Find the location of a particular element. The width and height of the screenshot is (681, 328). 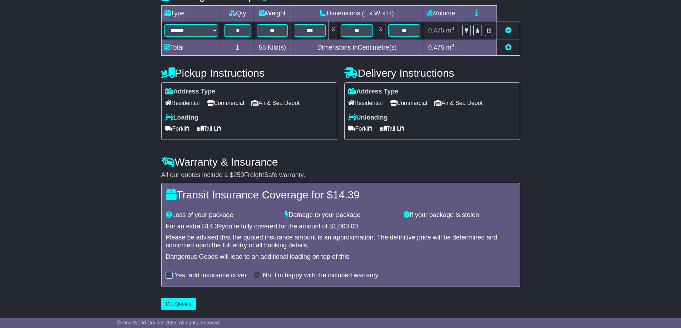

div: Please be advised that the quoted insurance amount is an approximation. The definitive price will... is located at coordinates (341, 242).